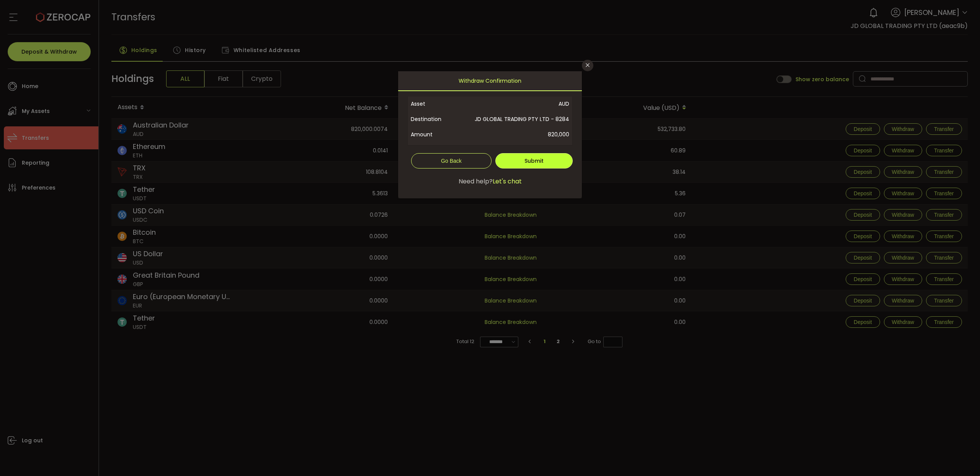  Describe the element at coordinates (451, 161) in the screenshot. I see `span: Go Back` at that location.